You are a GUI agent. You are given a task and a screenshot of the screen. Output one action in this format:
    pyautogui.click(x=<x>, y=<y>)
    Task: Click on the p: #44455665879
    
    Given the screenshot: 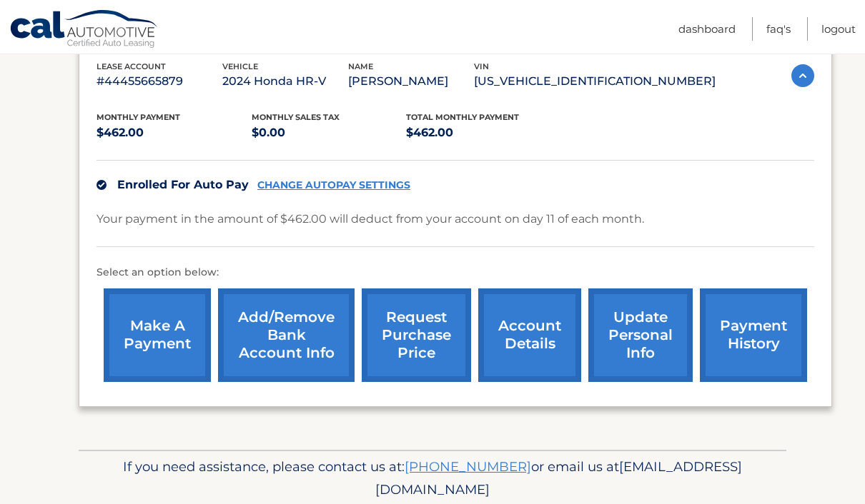 What is the action you would take?
    pyautogui.click(x=159, y=82)
    